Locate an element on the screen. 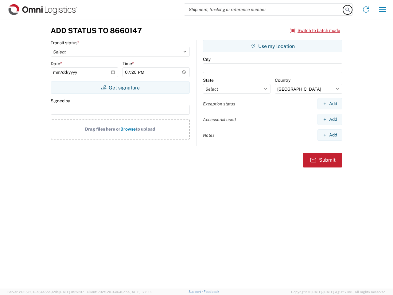 This screenshot has height=295, width=393. label: Exception status is located at coordinates (219, 104).